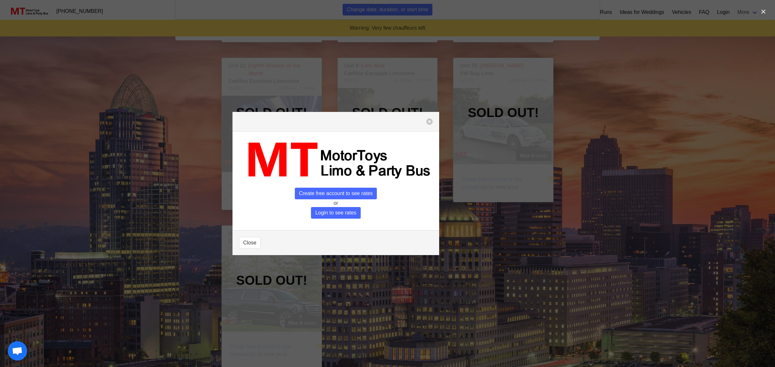 The width and height of the screenshot is (775, 367). What do you see at coordinates (17, 351) in the screenshot?
I see `div: Open chat` at bounding box center [17, 351].